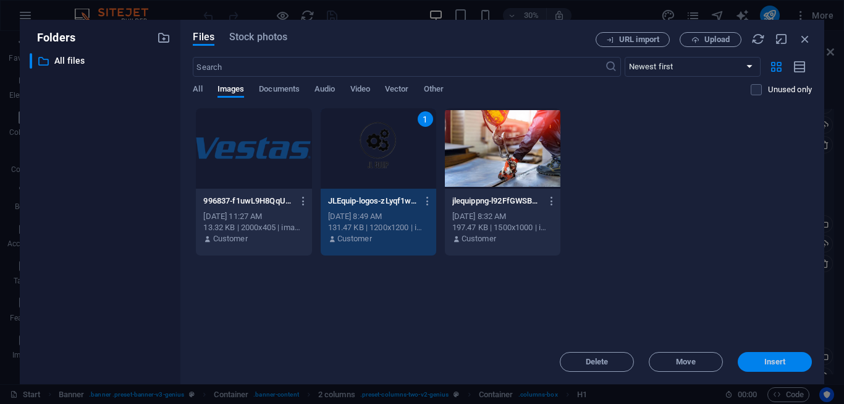 The image size is (844, 404). What do you see at coordinates (686, 362) in the screenshot?
I see `button: Move` at bounding box center [686, 362].